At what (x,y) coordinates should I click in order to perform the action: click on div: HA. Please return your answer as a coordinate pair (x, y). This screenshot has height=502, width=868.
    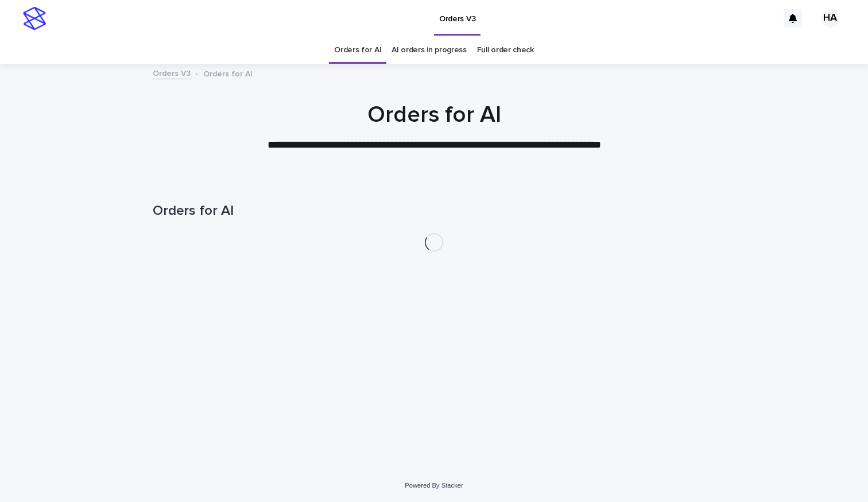
    Looking at the image, I should click on (830, 19).